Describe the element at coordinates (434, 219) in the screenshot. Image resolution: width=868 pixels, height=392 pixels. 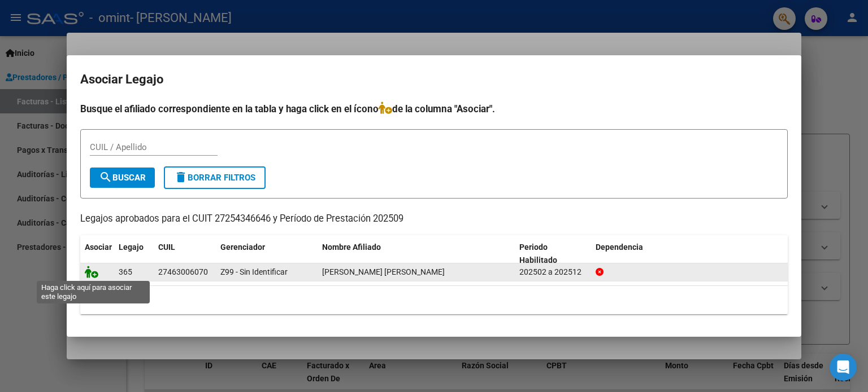
I see `p: Legajos aprobados para el CUIT 27254346646 y Período de Prestación 202509` at that location.